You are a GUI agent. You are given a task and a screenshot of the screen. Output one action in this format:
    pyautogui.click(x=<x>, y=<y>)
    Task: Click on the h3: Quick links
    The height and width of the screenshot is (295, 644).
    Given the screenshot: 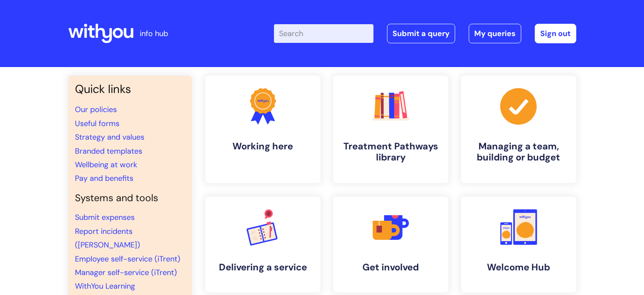 What is the action you would take?
    pyautogui.click(x=130, y=89)
    